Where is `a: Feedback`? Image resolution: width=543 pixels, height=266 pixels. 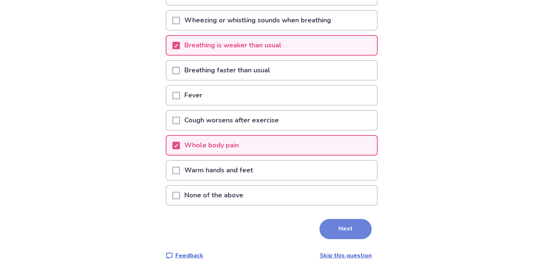 a: Feedback is located at coordinates (184, 256).